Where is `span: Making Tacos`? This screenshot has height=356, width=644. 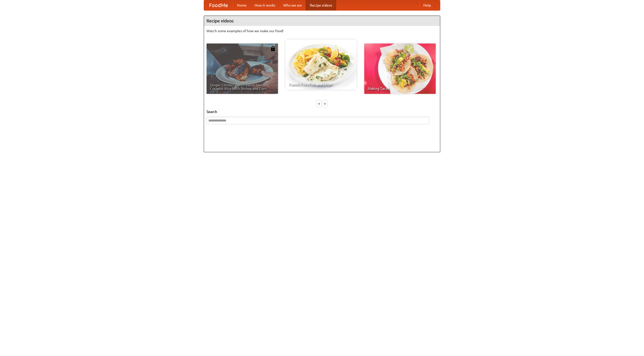 span: Making Tacos is located at coordinates (400, 88).